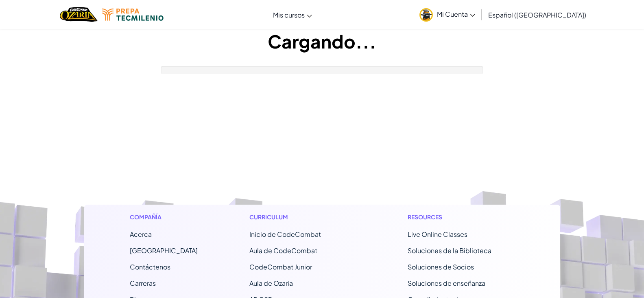 The image size is (644, 298). What do you see at coordinates (437, 234) in the screenshot?
I see `a: Live Online Classes` at bounding box center [437, 234].